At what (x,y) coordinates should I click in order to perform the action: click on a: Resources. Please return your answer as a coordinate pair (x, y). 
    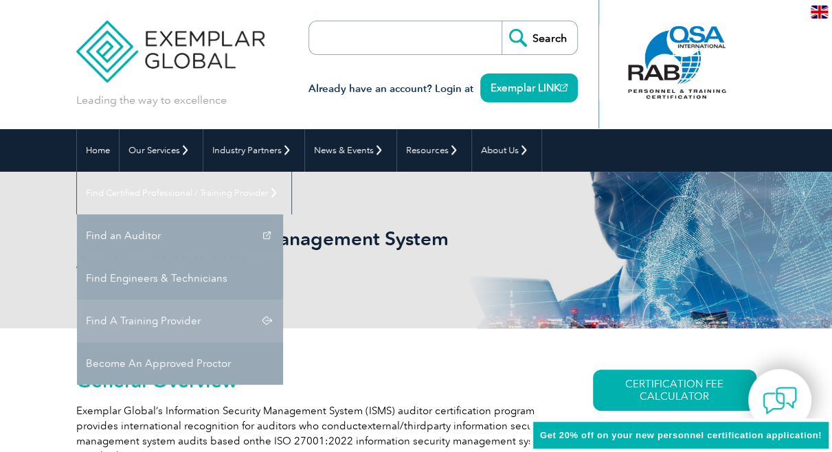
    Looking at the image, I should click on (434, 150).